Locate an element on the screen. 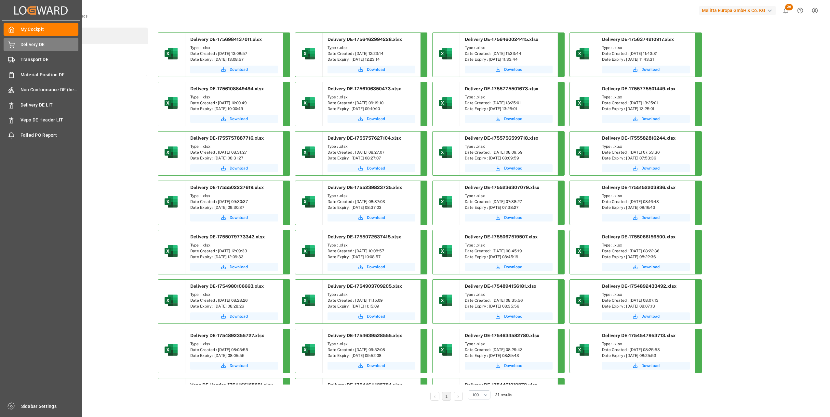 The height and width of the screenshot is (417, 830). span: Delivery DE-1755775501449.xlsx is located at coordinates (638, 89).